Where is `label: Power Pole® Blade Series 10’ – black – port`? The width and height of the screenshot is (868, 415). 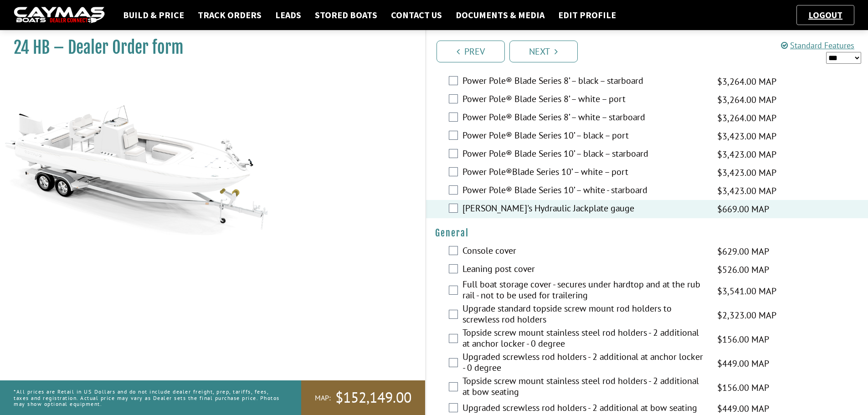
label: Power Pole® Blade Series 10’ – black – port is located at coordinates (584, 136).